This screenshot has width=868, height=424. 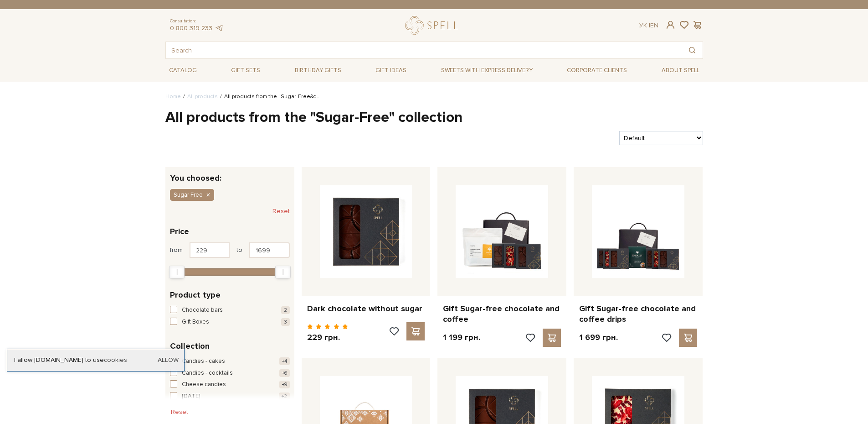 What do you see at coordinates (433, 25) in the screenshot?
I see `a: logo` at bounding box center [433, 25].